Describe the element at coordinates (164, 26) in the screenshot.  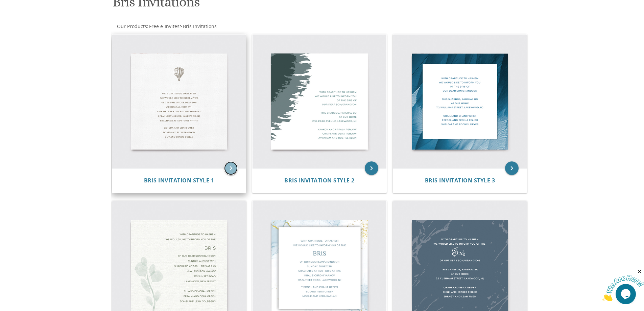
I see `a: Free e-Invites` at that location.